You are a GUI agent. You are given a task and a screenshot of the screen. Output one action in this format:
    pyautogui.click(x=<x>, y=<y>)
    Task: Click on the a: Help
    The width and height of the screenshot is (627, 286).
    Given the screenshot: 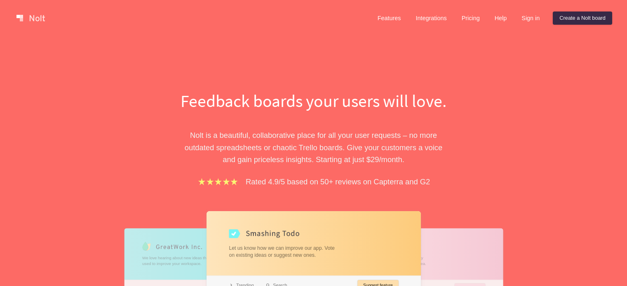 What is the action you would take?
    pyautogui.click(x=501, y=18)
    